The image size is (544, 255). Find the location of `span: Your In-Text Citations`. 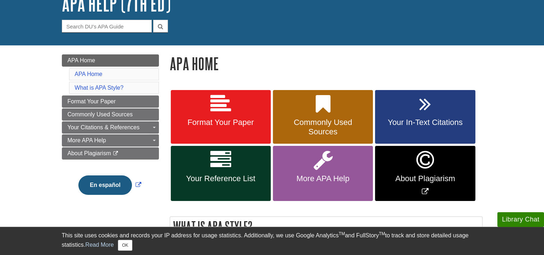

span: Your In-Text Citations is located at coordinates (425, 122).